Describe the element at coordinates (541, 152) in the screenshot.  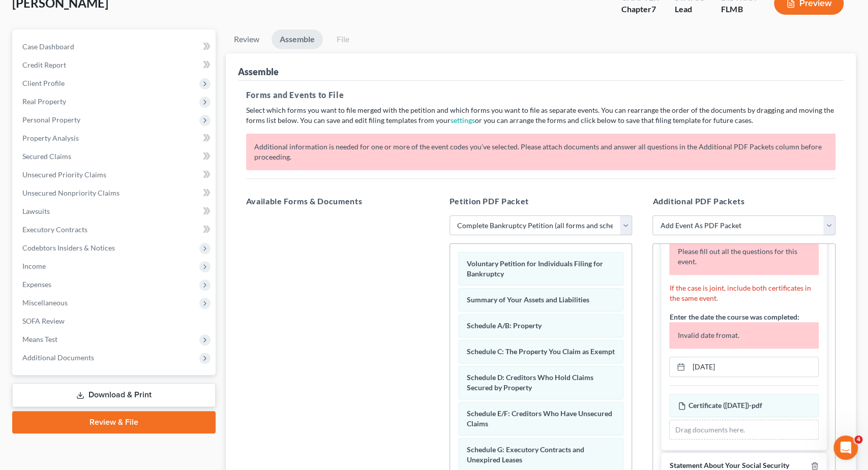
I see `p: Additional information is needed for one or more of the event codes you've selected. Please attac...` at that location.